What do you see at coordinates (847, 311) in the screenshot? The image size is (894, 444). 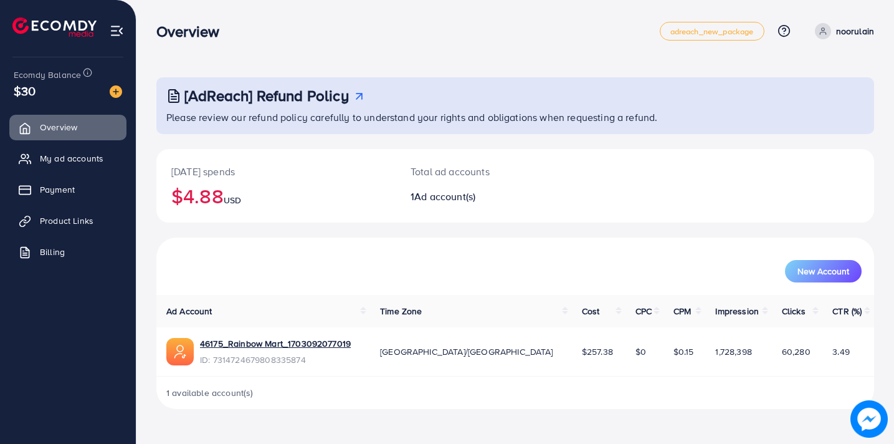 I see `span: CTR (%)` at bounding box center [847, 311].